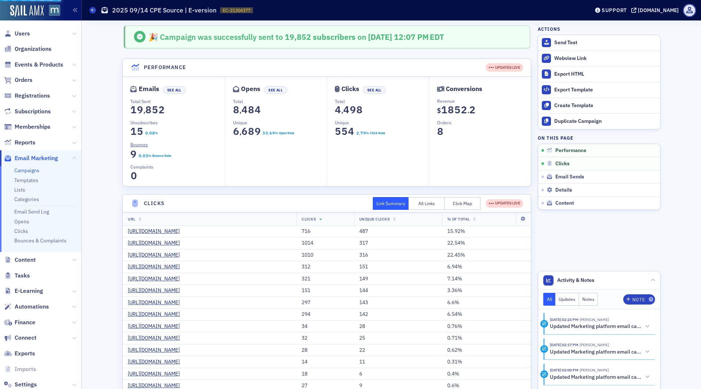  I want to click on div: 317, so click(398, 243).